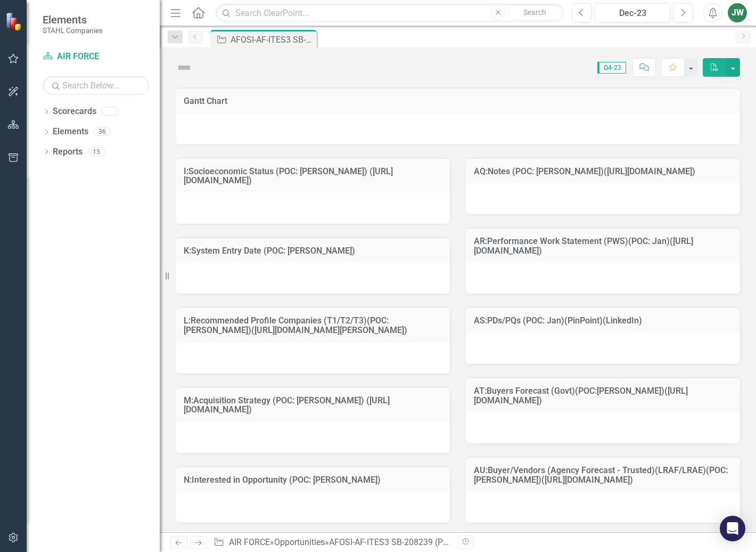 This screenshot has width=756, height=552. I want to click on a: Scorecards, so click(75, 111).